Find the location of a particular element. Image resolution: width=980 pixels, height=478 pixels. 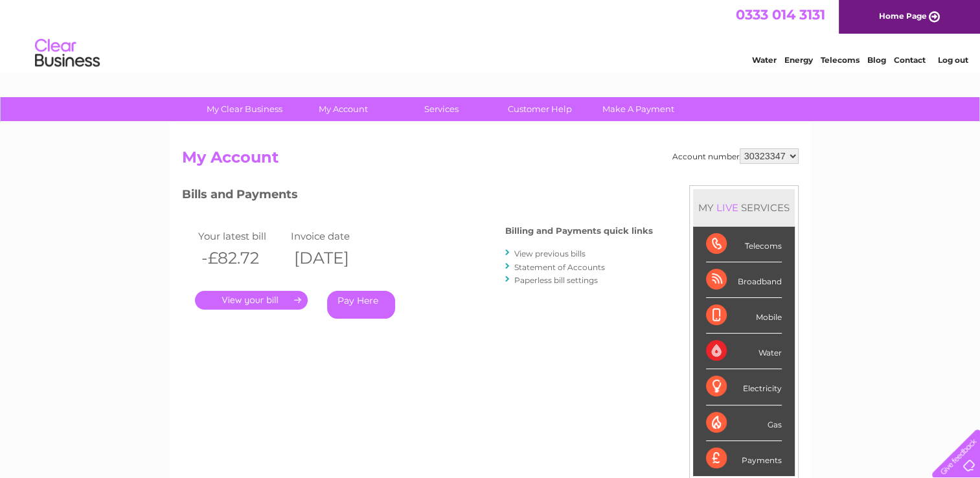

a: My Clear Business is located at coordinates (244, 109).